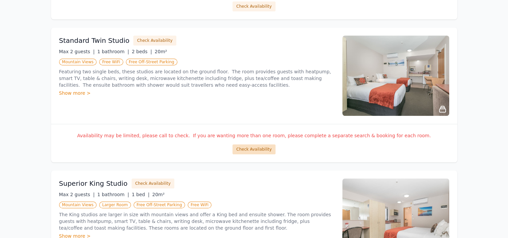 This screenshot has width=508, height=238. Describe the element at coordinates (197, 78) in the screenshot. I see `p: Featuring two single beds, these studios are located on the ground floor. The room provides guest...` at that location.